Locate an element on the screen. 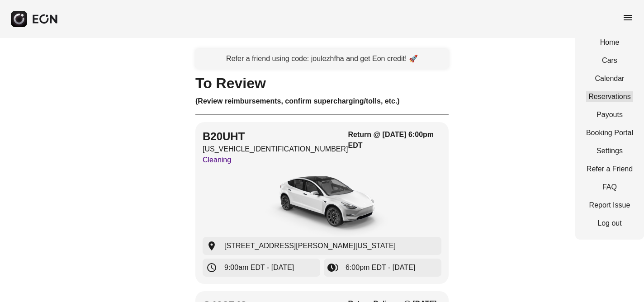 This screenshot has height=302, width=644. a: Booking Portal is located at coordinates (609, 133).